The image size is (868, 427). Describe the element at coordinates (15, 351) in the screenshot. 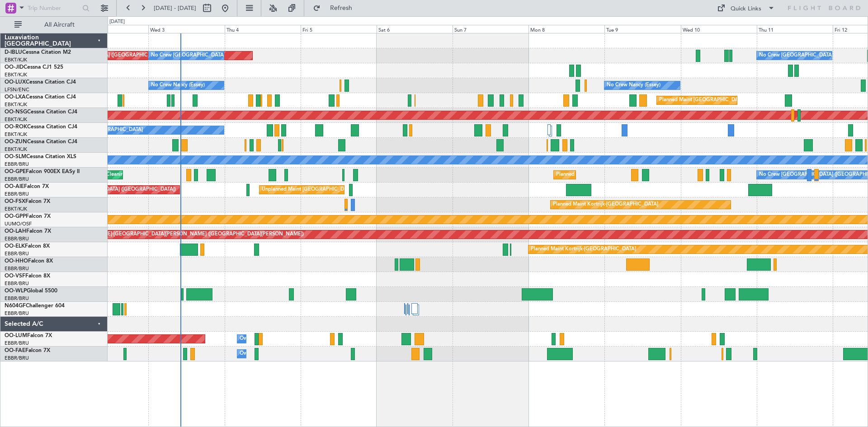

I see `span: OO-FAE` at that location.